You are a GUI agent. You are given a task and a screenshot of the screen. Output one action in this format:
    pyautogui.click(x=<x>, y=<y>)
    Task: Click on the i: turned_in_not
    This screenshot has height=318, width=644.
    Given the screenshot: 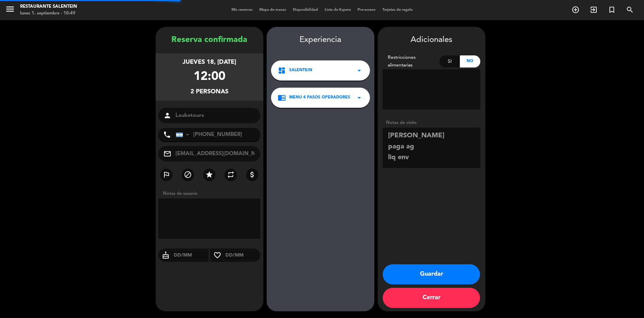 What is the action you would take?
    pyautogui.click(x=612, y=9)
    